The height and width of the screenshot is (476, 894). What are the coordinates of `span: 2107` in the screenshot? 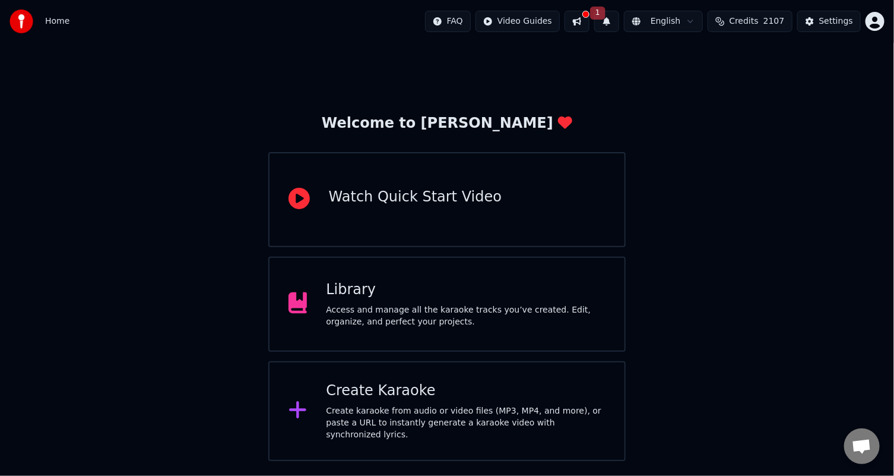 It's located at (774, 21).